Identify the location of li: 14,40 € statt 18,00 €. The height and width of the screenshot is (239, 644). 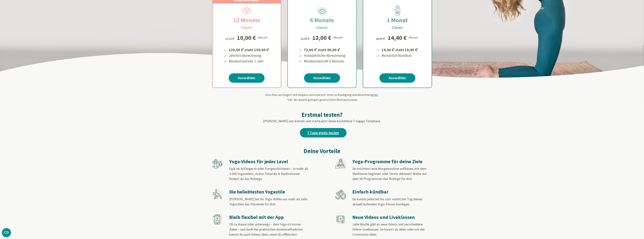
(400, 50).